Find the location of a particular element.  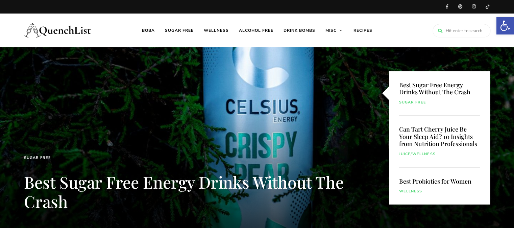

a: Juice is located at coordinates (405, 154).